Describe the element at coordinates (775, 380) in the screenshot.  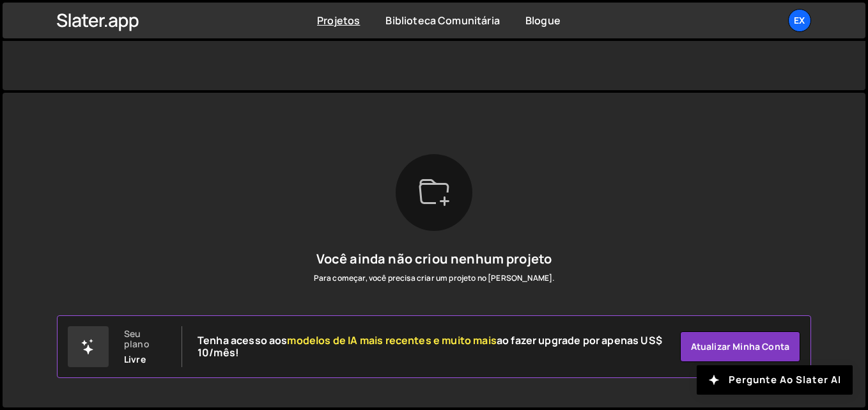
I see `button: Pergunte ao Slater AI` at that location.